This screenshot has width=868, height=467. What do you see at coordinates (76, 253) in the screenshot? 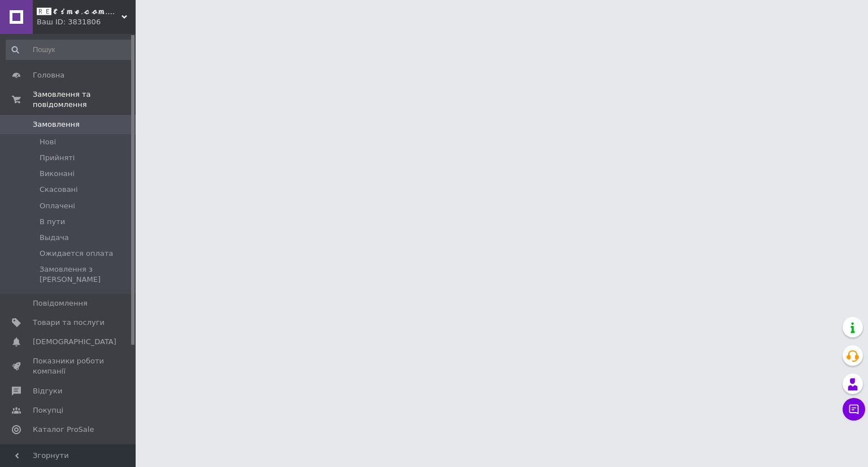
I see `span: Ожидается оплата` at bounding box center [76, 253].